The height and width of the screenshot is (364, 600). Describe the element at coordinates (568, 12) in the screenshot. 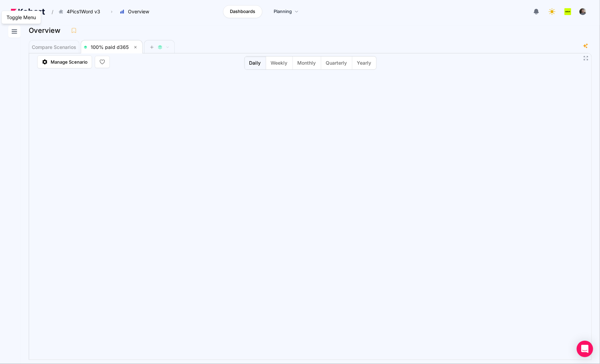

I see `img: logo_Lotum_Logo_20240521114851236074.png` at that location.